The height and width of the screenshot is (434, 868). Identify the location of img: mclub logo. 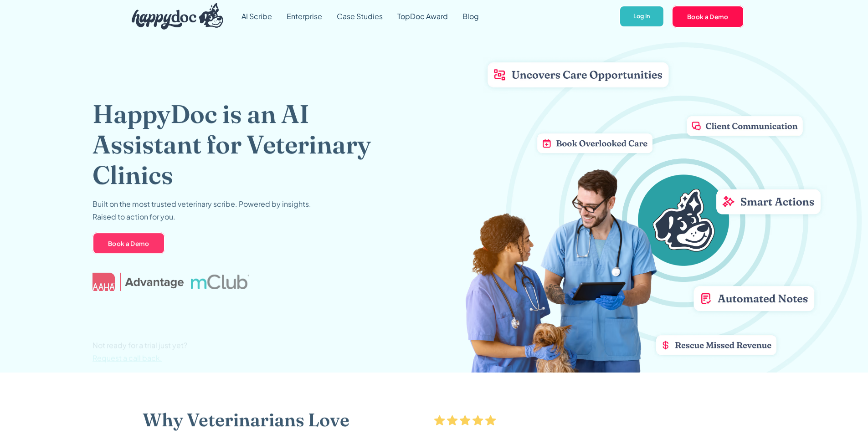
(219, 281).